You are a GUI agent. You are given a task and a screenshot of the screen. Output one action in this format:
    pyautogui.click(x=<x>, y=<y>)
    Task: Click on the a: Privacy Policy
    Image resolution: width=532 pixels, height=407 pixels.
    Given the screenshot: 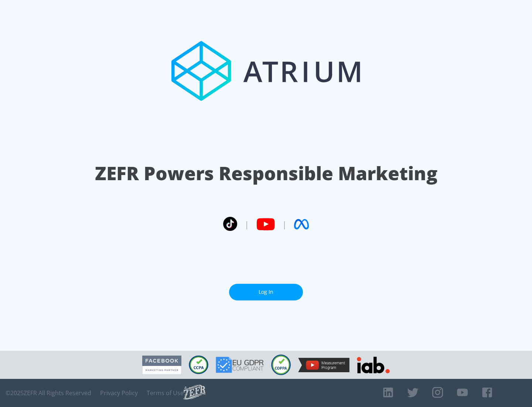 What is the action you would take?
    pyautogui.click(x=119, y=393)
    